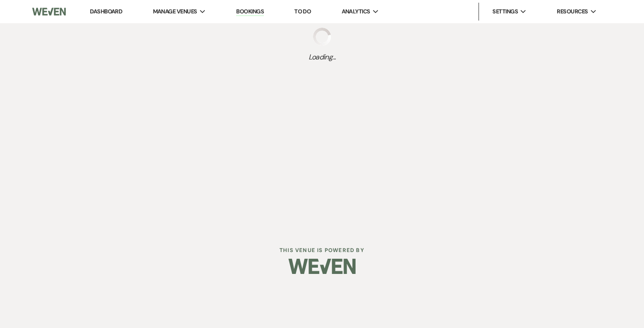 This screenshot has width=644, height=328. I want to click on a: Bookings, so click(250, 12).